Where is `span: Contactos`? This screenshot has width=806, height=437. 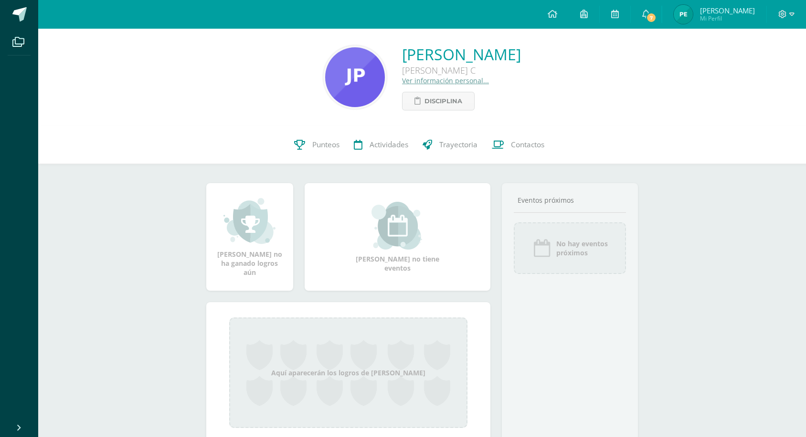
span: Contactos is located at coordinates (528, 144).